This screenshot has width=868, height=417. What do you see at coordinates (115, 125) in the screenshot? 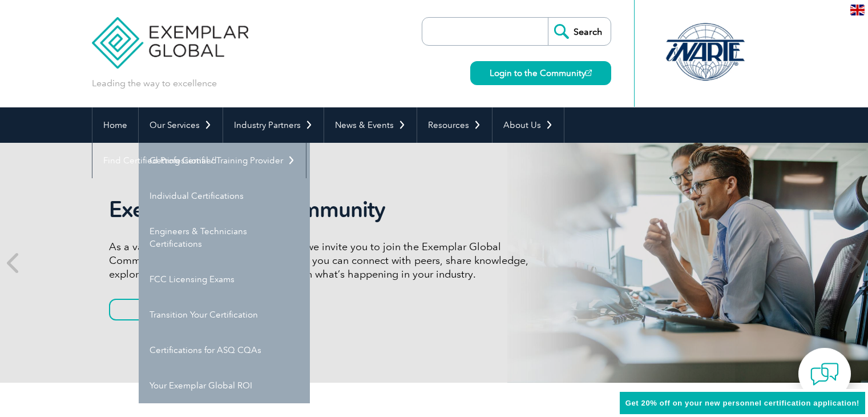
I see `a: Home` at bounding box center [115, 125].